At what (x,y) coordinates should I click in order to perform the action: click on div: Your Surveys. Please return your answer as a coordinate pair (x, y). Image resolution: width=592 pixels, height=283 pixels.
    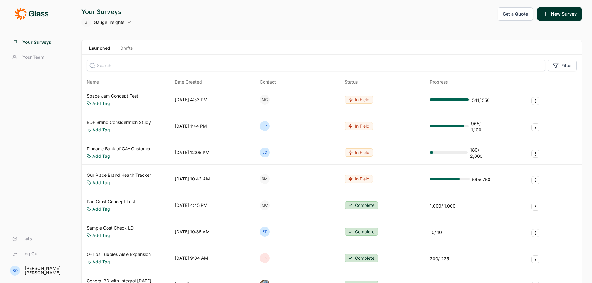
    Looking at the image, I should click on (107, 12).